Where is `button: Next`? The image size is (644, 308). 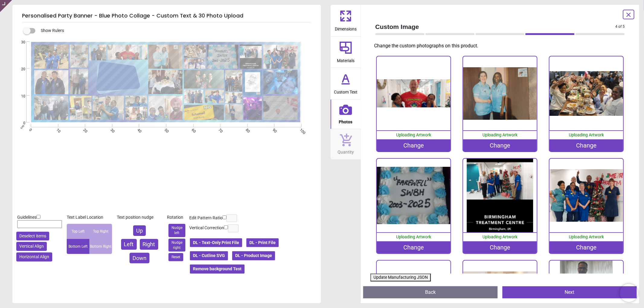
button: Next is located at coordinates (569, 292).